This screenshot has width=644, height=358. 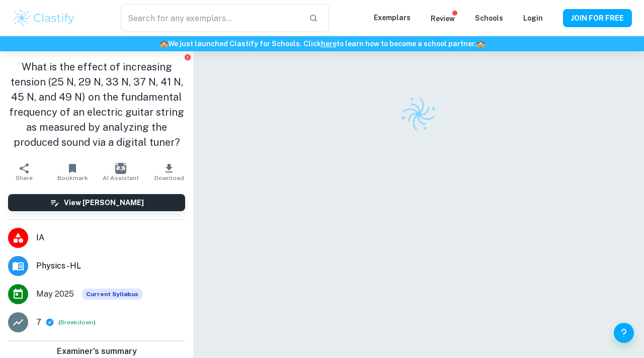 I want to click on input: Search for any exemplars..., so click(x=211, y=18).